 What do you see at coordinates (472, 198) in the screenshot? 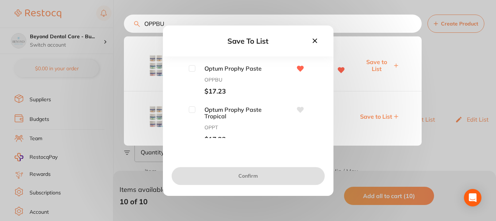
I see `div: Open Intercom Messenger` at bounding box center [472, 198].